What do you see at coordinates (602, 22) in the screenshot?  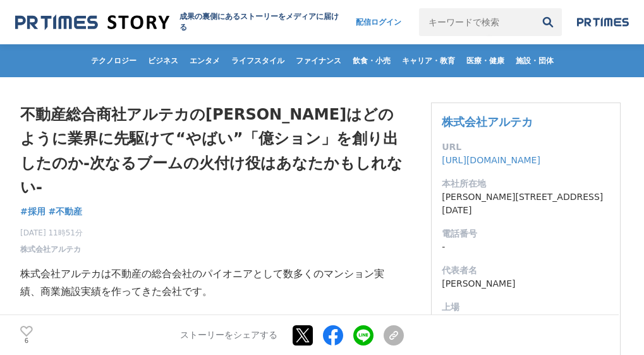 I see `a: prtimes` at bounding box center [602, 22].